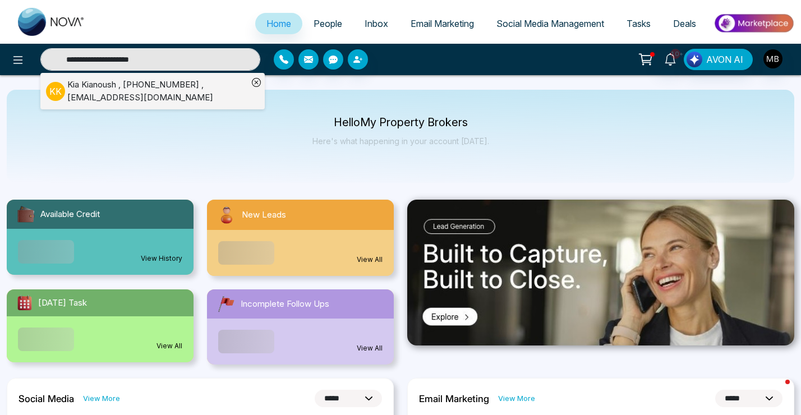 The width and height of the screenshot is (801, 415). Describe the element at coordinates (56, 91) in the screenshot. I see `p: K K` at that location.